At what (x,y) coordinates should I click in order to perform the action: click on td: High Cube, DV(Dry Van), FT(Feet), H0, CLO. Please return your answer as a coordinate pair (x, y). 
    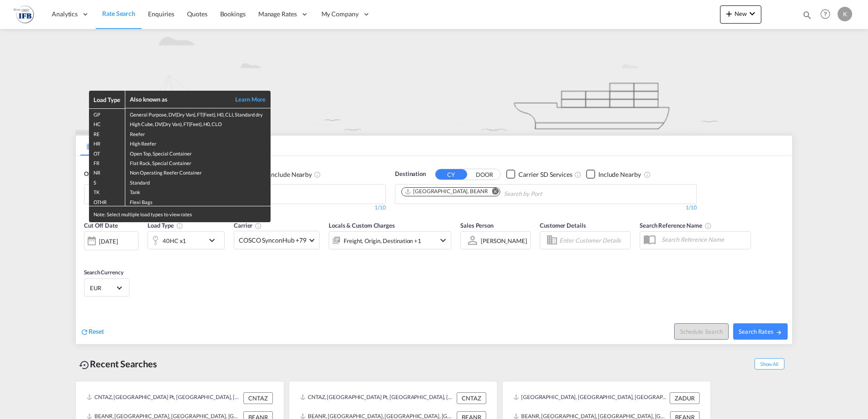
    Looking at the image, I should click on (198, 123).